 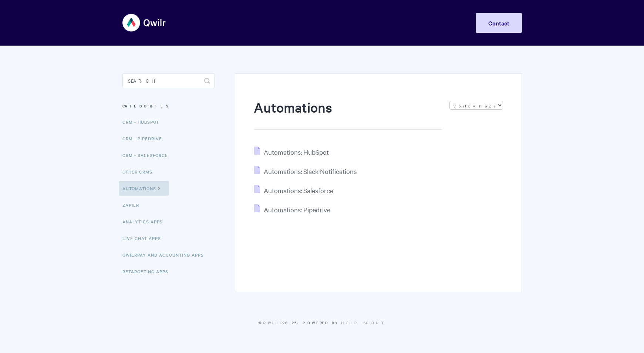 What do you see at coordinates (140, 172) in the screenshot?
I see `a: Other CRMs` at bounding box center [140, 172].